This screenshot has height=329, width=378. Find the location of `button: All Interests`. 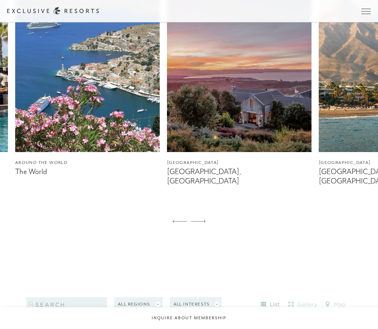

button: All Interests is located at coordinates (196, 304).